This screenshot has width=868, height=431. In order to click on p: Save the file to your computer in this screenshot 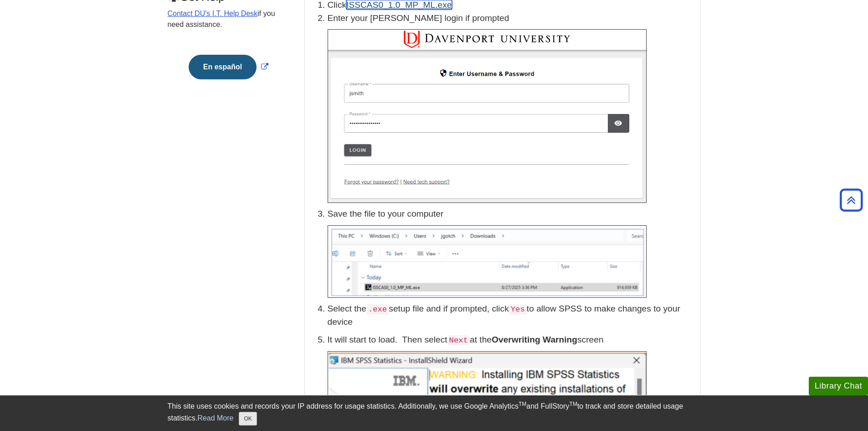, I will do `click(512, 214)`.